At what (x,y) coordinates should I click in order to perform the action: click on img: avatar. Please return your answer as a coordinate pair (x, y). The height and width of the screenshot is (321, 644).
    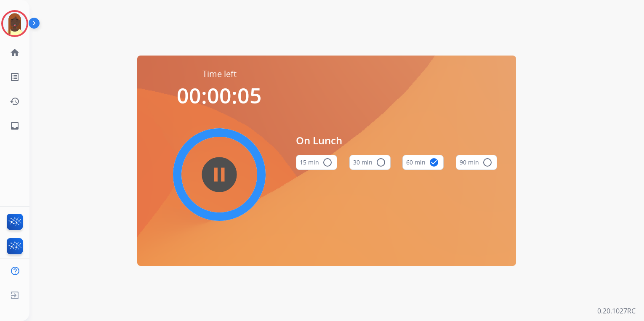
    Looking at the image, I should click on (15, 24).